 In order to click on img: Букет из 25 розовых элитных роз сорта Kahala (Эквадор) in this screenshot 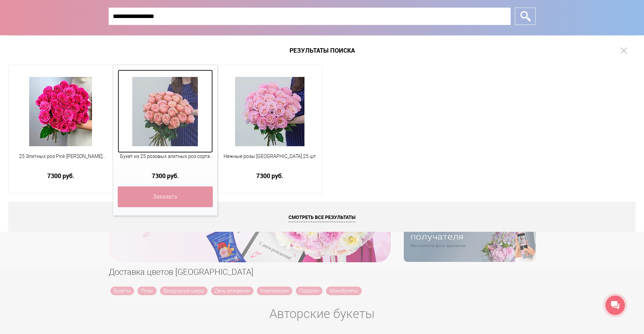, I will do `click(165, 111)`.